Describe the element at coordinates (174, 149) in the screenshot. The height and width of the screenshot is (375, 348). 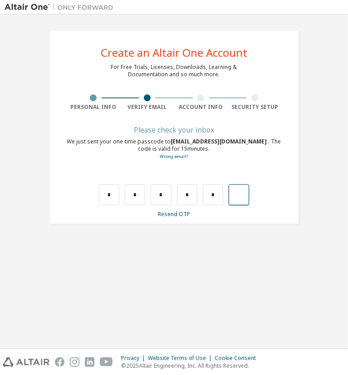
I see `div: We just sent your one-time passcode to . The code is valid for 15 minutes.` at that location.